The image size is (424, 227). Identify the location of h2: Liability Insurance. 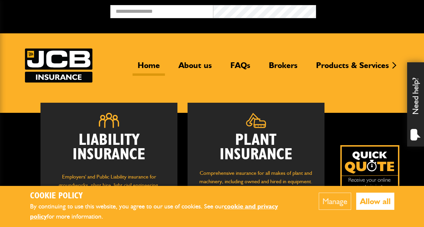
(109, 149).